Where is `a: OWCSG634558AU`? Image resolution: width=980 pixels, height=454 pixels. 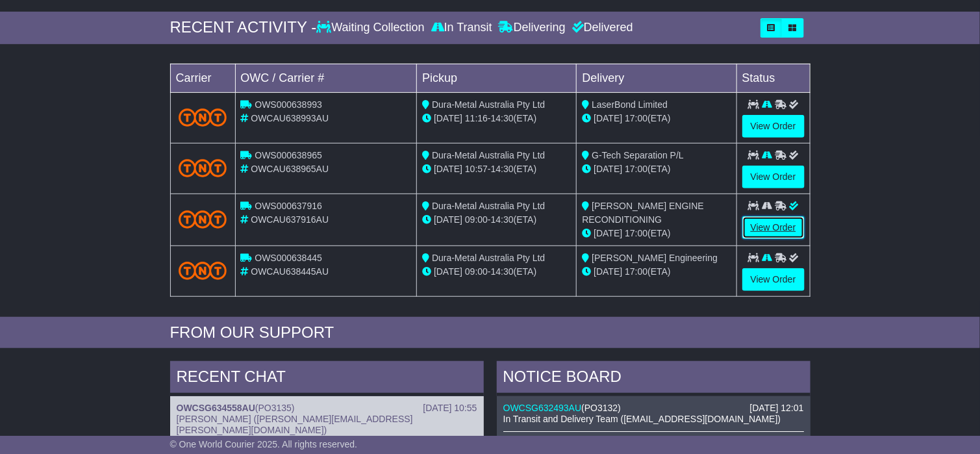
a: OWCSG634558AU is located at coordinates (215, 408).